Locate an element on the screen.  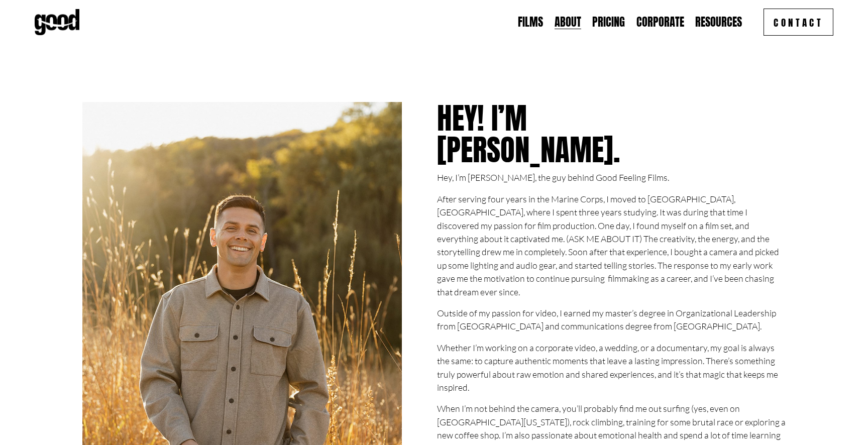
span: Resources is located at coordinates (719, 22).